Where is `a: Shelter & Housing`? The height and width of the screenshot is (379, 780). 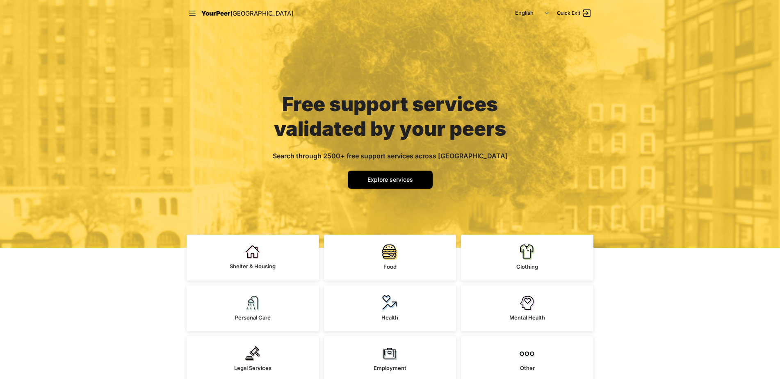
a: Shelter & Housing is located at coordinates (253, 258).